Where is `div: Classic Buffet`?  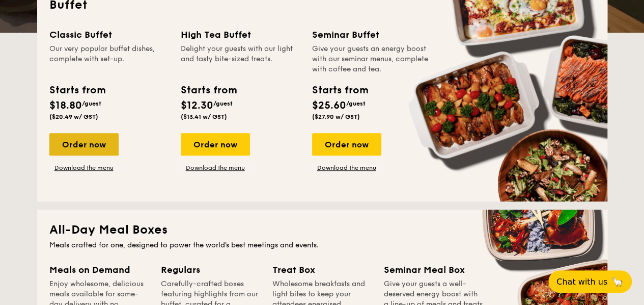 div: Classic Buffet is located at coordinates (109, 35).